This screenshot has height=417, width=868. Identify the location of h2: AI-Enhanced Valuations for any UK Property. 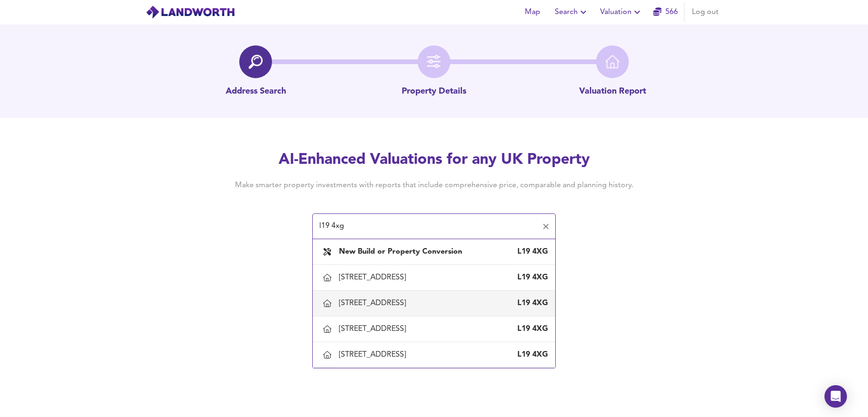
(434, 160).